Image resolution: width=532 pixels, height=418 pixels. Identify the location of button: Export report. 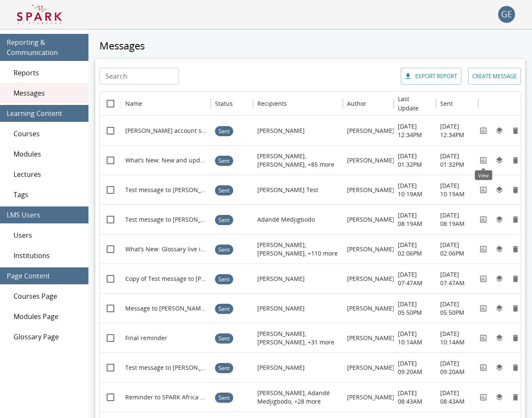
(431, 76).